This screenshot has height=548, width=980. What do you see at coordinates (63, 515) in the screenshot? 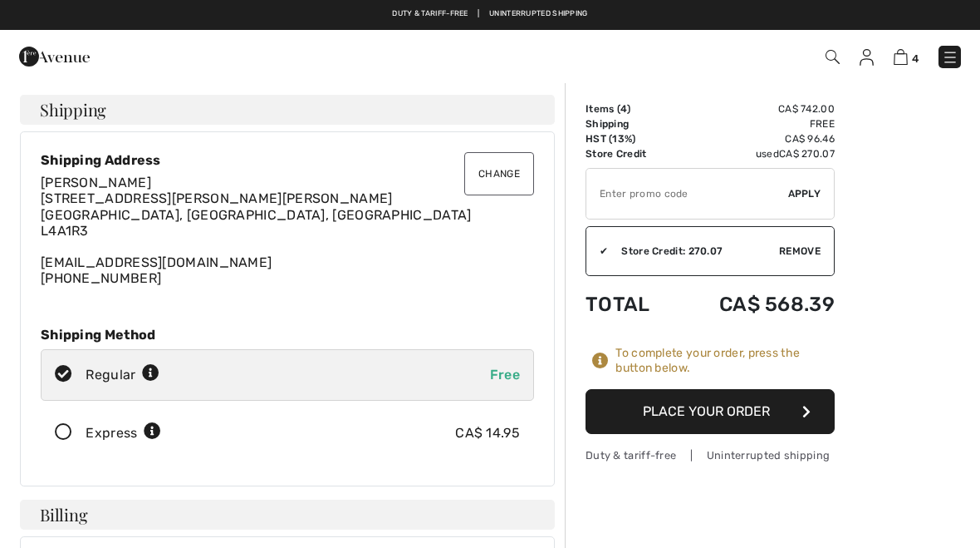
I see `span: Billing` at bounding box center [63, 515].